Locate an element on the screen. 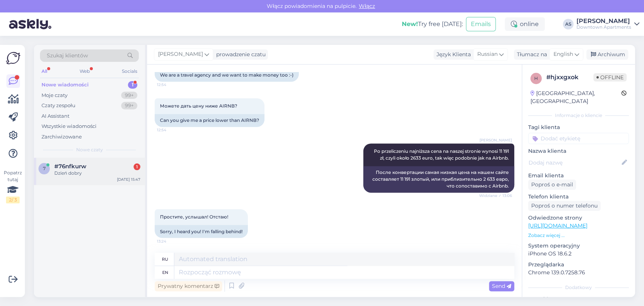  span: Send is located at coordinates (502, 286).